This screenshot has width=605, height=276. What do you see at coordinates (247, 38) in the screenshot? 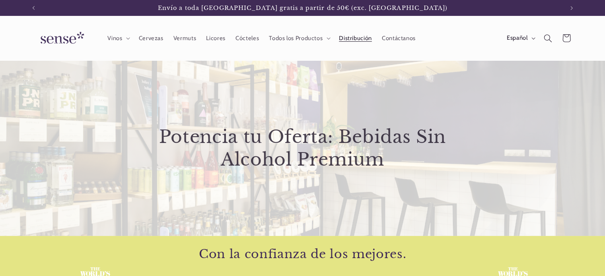
I see `span: Cócteles` at bounding box center [247, 38].